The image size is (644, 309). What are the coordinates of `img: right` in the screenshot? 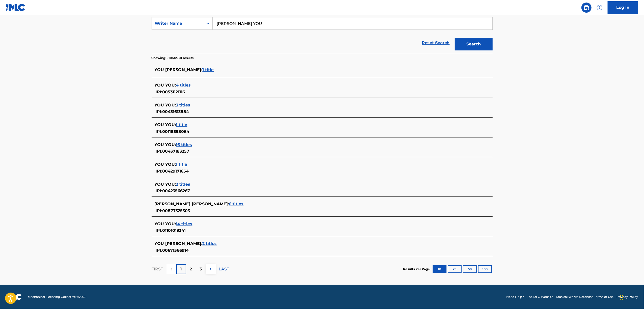 It's located at (210, 269).